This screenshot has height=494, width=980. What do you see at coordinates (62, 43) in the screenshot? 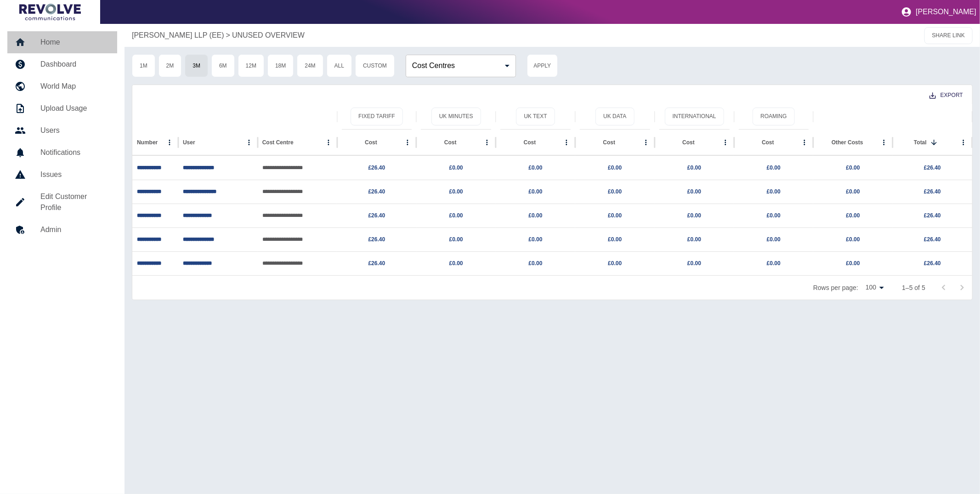
I see `a: Home` at bounding box center [62, 43].